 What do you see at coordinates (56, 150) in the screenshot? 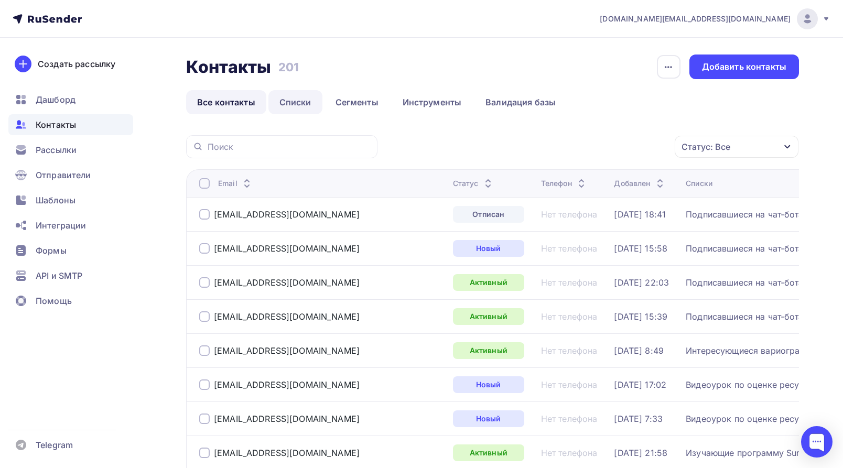
I see `span: Рассылки` at bounding box center [56, 150].